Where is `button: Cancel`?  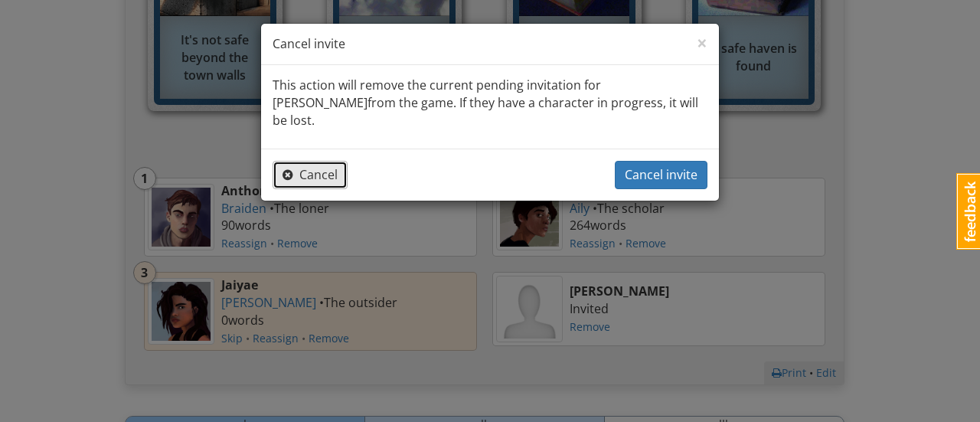 button: Cancel is located at coordinates (310, 175).